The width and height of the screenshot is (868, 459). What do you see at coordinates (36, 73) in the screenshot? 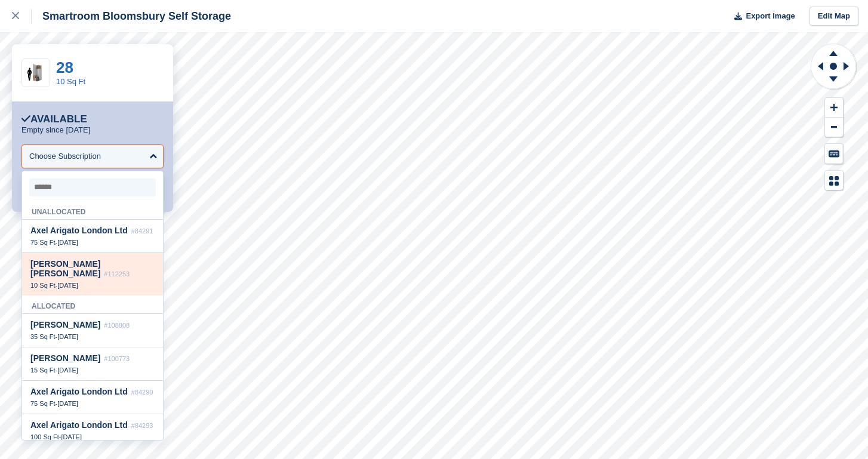
I see `img: 10-sqft-unit.jpg` at bounding box center [36, 73].